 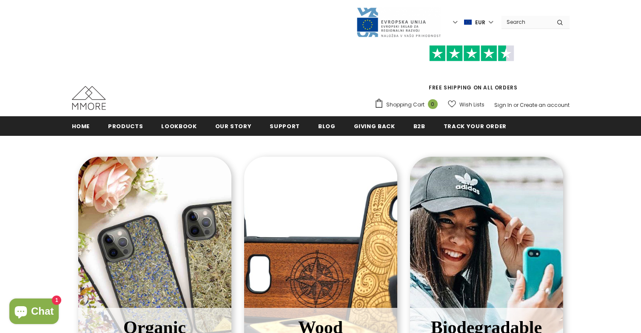 I want to click on a: Shopping Cart 0, so click(x=408, y=105).